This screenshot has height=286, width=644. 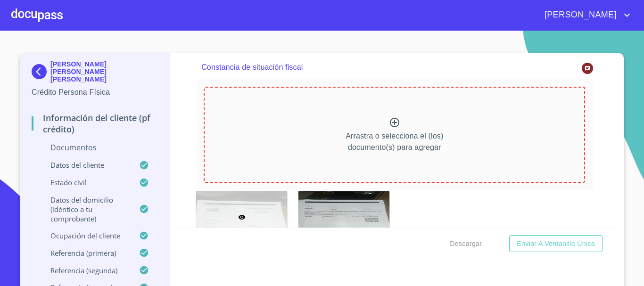 I want to click on p: Datos del cliente, so click(x=86, y=165).